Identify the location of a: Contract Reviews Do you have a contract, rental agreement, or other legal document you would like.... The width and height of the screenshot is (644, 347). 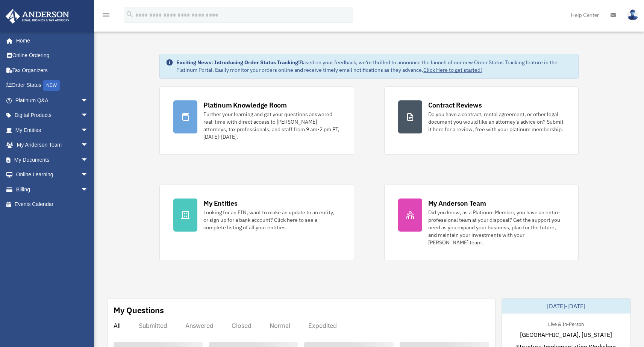
(481, 120).